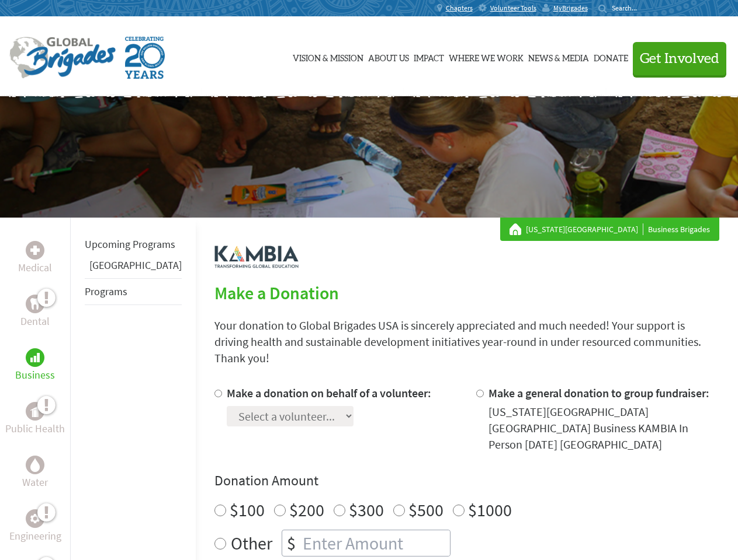 This screenshot has height=560, width=738. What do you see at coordinates (35, 304) in the screenshot?
I see `div: Dental` at bounding box center [35, 304].